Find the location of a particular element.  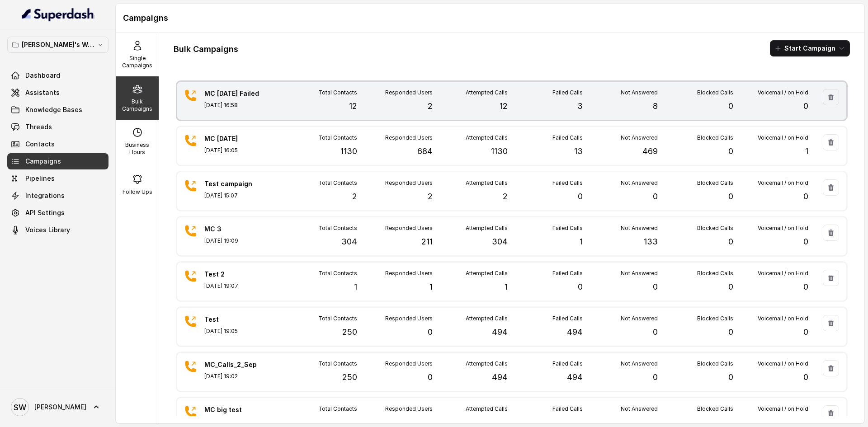

a: API Settings is located at coordinates (58, 213).